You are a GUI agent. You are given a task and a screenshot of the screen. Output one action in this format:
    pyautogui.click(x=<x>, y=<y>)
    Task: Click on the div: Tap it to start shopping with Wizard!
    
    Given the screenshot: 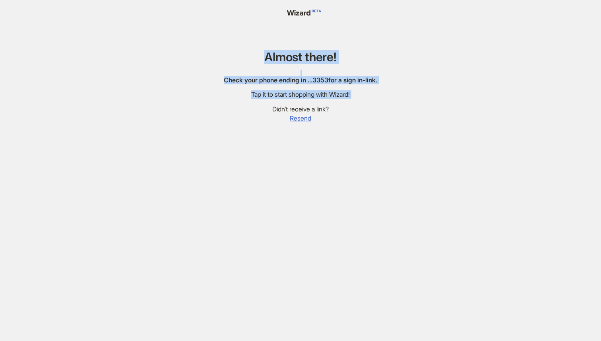 What is the action you would take?
    pyautogui.click(x=300, y=94)
    